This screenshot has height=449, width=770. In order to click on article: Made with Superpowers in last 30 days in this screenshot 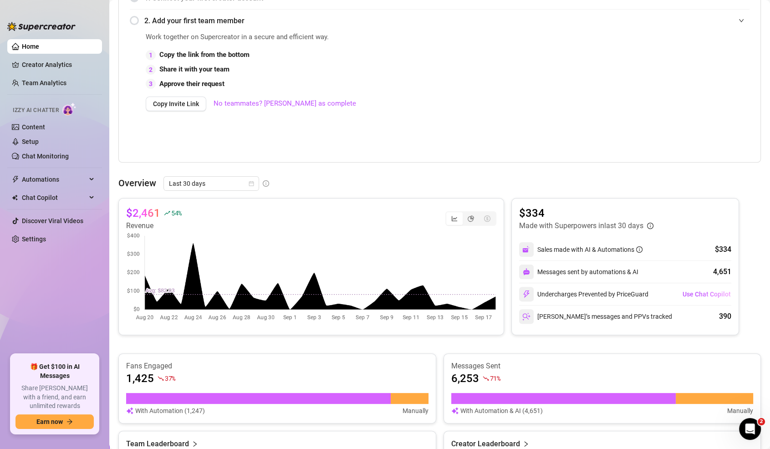, I will do `click(581, 226)`.